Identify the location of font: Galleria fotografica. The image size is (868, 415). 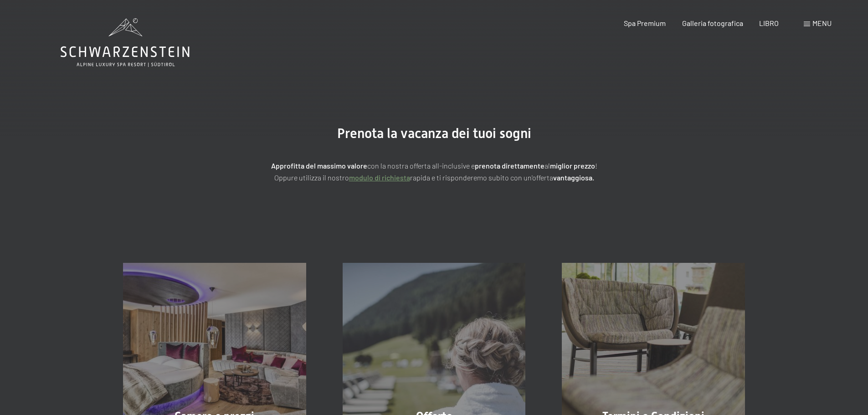
(712, 23).